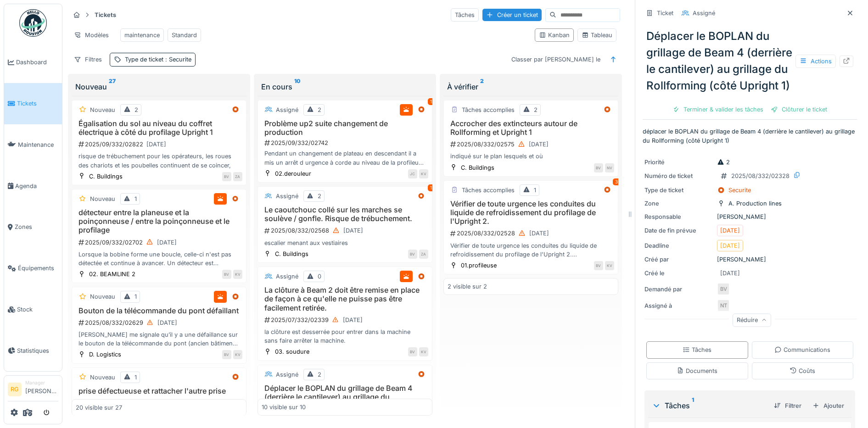  I want to click on div: En cours, so click(345, 87).